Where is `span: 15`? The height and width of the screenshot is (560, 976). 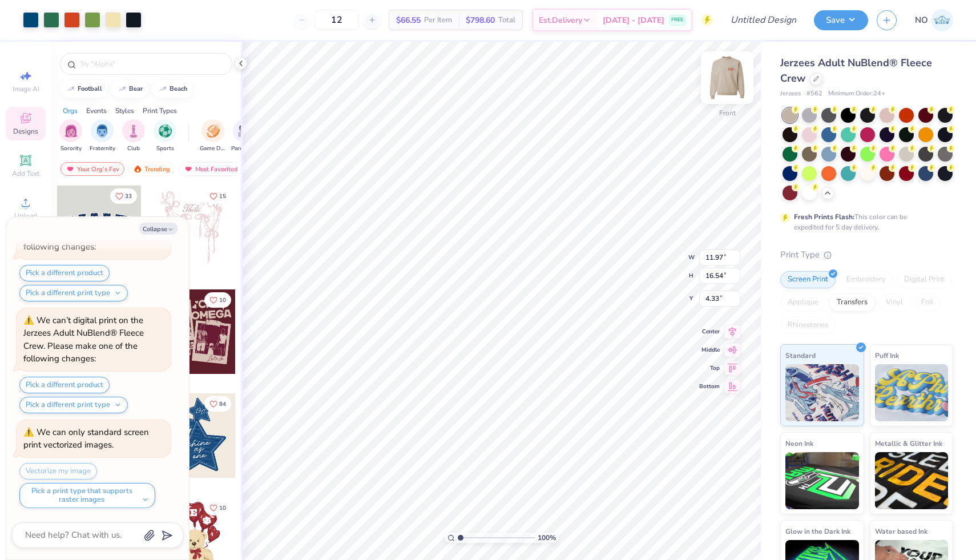
span: 15 is located at coordinates (223, 196).